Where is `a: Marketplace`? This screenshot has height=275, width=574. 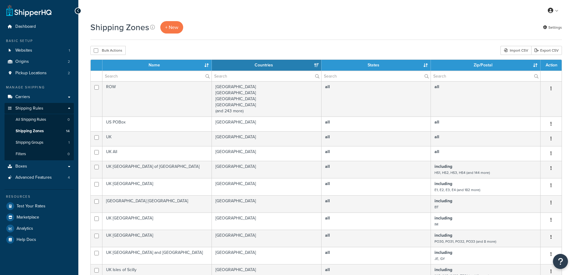 a: Marketplace is located at coordinates (39, 217).